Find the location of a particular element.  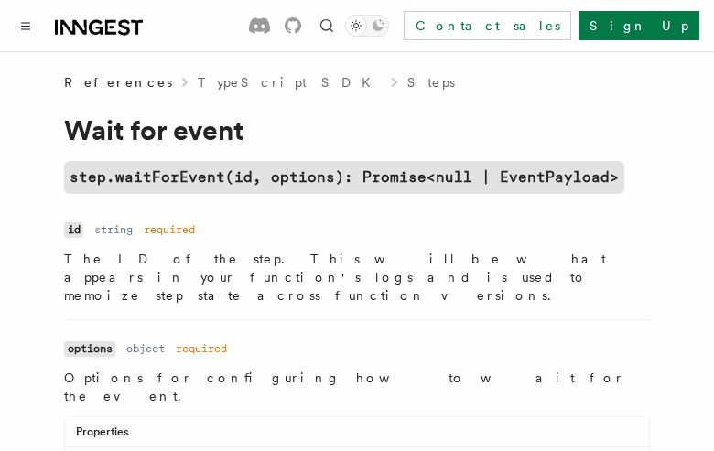

dd: object is located at coordinates (146, 349).